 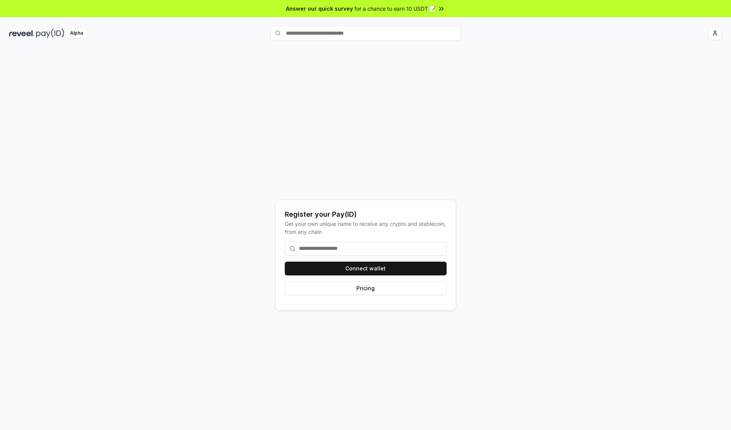 I want to click on span: Answer our quick survey, so click(x=320, y=8).